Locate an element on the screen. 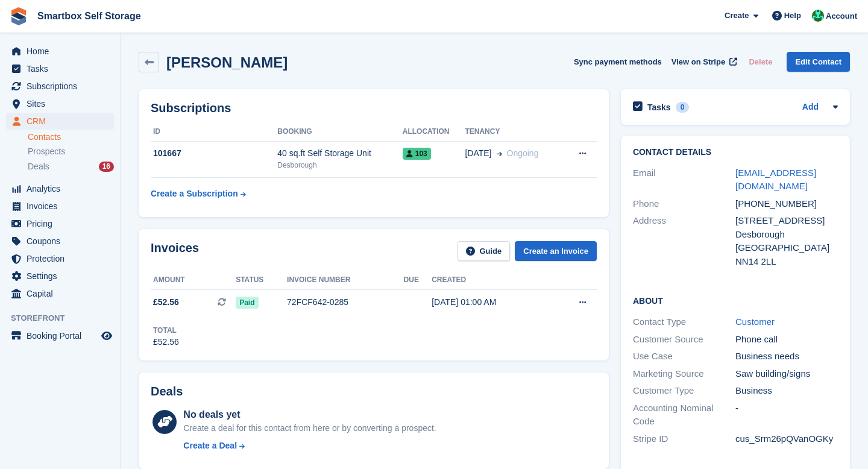 This screenshot has width=868, height=469. a: Customer is located at coordinates (755, 321).